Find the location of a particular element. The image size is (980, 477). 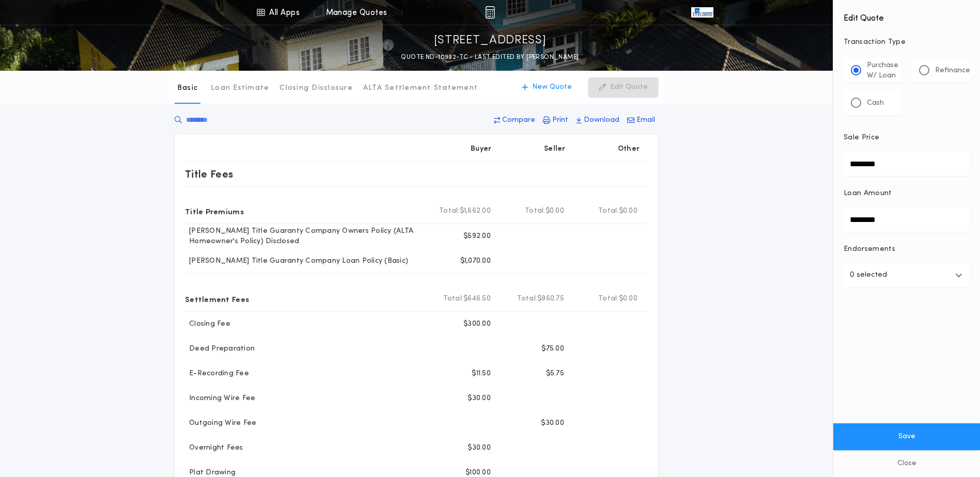

h4: Edit Quote is located at coordinates (907, 16).